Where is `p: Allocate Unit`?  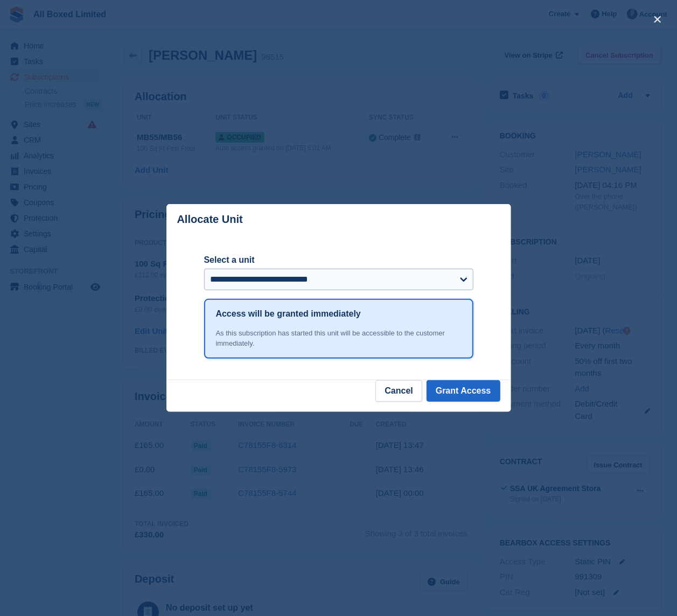 p: Allocate Unit is located at coordinates (210, 219).